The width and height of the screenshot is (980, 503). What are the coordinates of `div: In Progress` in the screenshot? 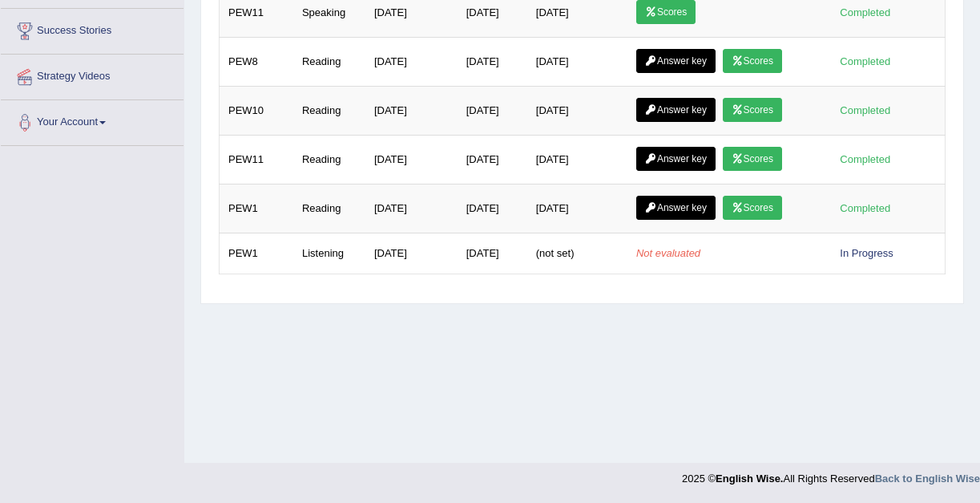 It's located at (867, 253).